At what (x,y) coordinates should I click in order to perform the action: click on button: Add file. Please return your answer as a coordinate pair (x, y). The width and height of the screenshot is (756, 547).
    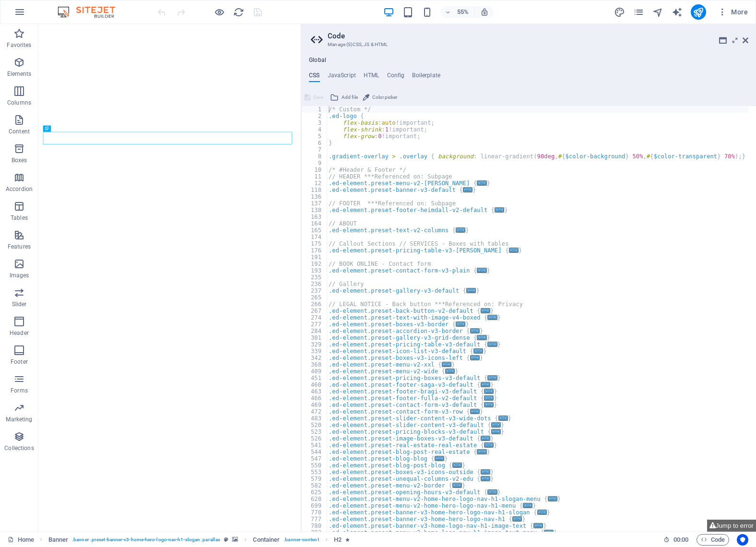
    Looking at the image, I should click on (344, 97).